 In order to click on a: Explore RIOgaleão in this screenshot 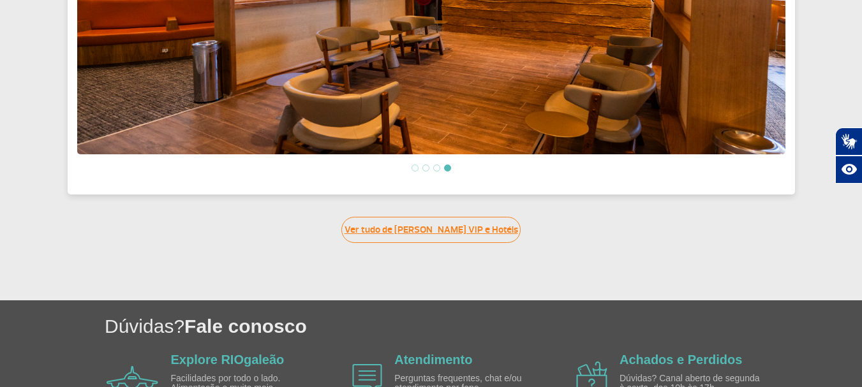, I will do `click(228, 360)`.